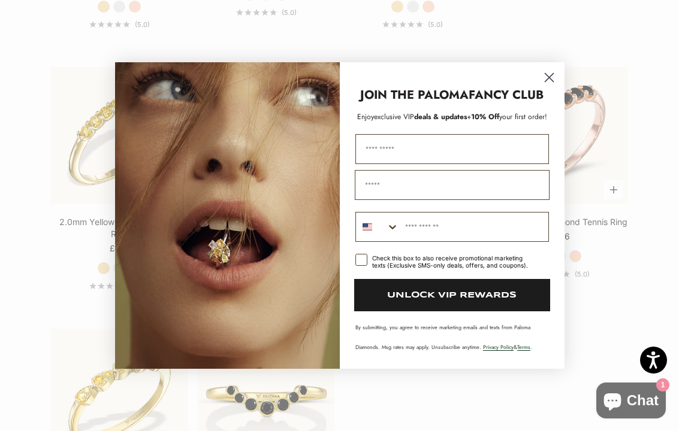  Describe the element at coordinates (485, 117) in the screenshot. I see `span: 10% Off` at that location.